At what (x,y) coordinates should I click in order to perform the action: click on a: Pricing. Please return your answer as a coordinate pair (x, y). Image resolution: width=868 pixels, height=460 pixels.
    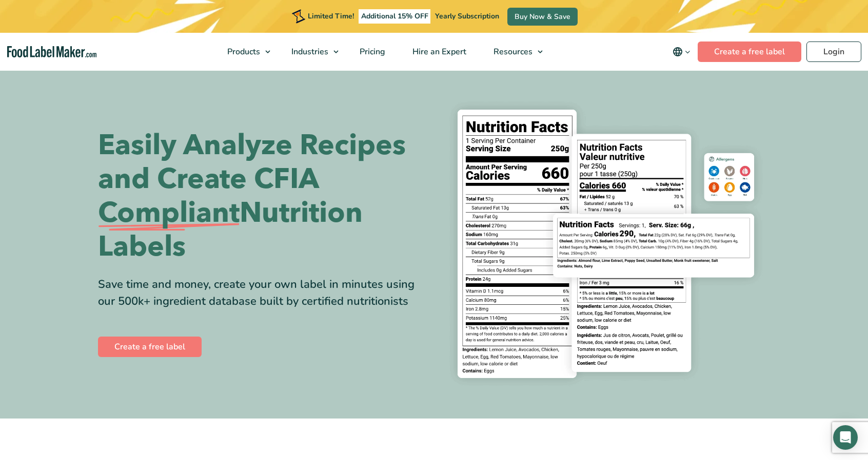
    Looking at the image, I should click on (372, 52).